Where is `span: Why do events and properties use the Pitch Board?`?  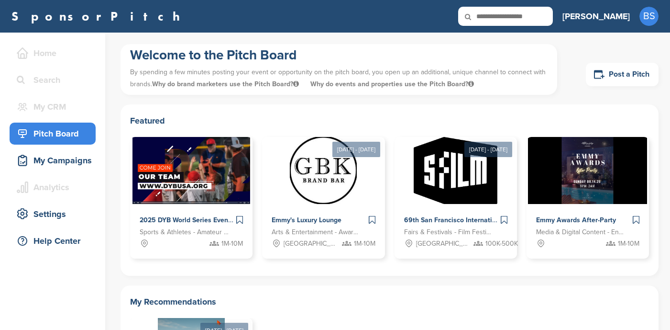 span: Why do events and properties use the Pitch Board? is located at coordinates (392, 84).